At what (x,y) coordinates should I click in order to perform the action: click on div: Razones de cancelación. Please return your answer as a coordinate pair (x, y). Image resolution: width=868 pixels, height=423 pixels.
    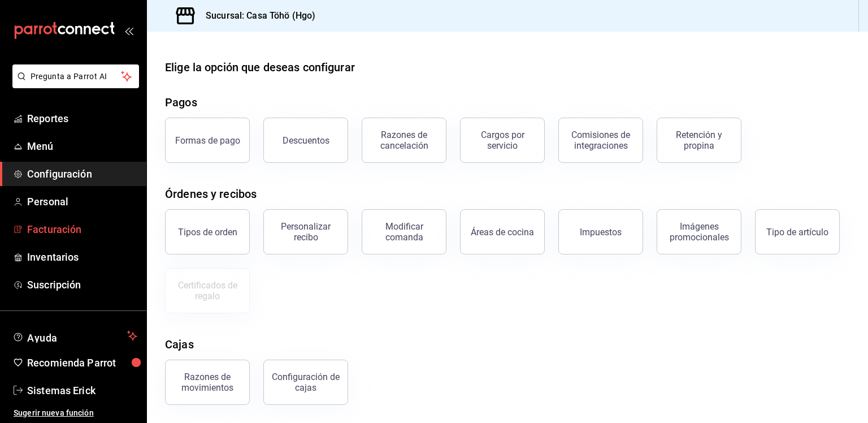
    Looking at the image, I should click on (404, 140).